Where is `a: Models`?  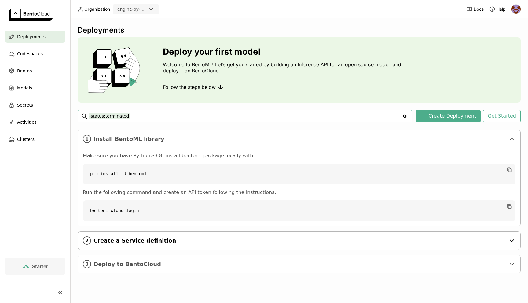 a: Models is located at coordinates (35, 88).